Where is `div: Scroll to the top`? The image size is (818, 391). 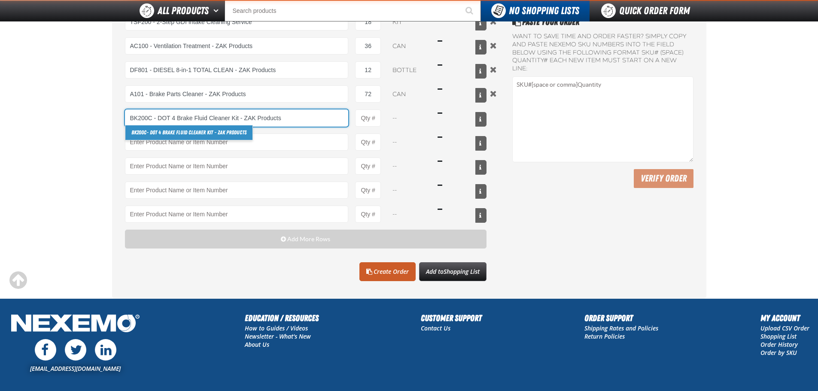 div: Scroll to the top is located at coordinates (18, 281).